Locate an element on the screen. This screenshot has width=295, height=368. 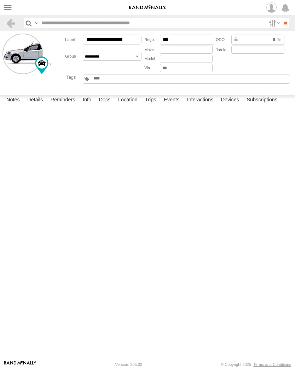
label: Info is located at coordinates (87, 100).